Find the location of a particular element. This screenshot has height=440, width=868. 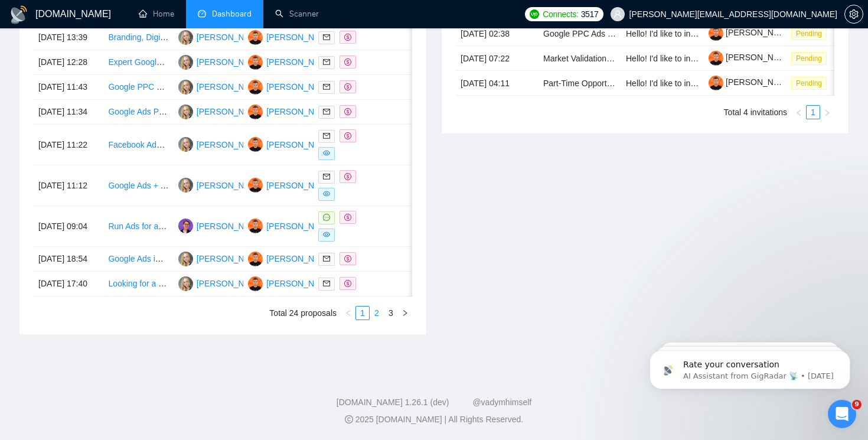

button: left is located at coordinates (349, 313).